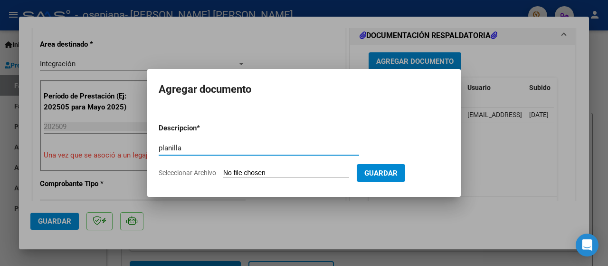 The image size is (608, 266). Describe the element at coordinates (304, 89) in the screenshot. I see `h2: Agregar documento` at that location.